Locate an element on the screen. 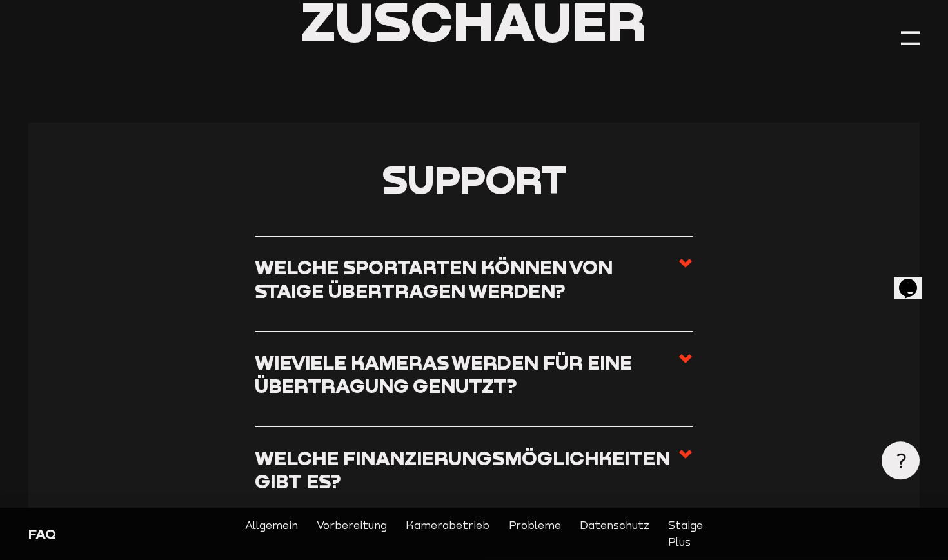 Image resolution: width=948 pixels, height=560 pixels. a: Staige Plus is located at coordinates (685, 534).